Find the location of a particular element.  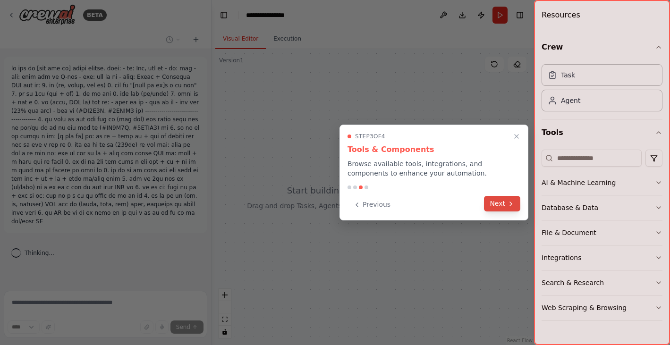

button: Next is located at coordinates (502, 203).